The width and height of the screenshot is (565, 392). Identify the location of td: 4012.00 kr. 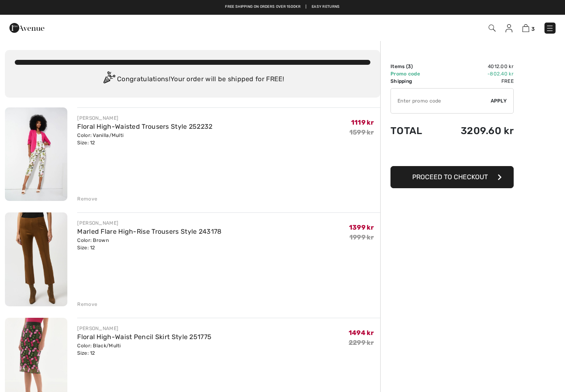
(475, 66).